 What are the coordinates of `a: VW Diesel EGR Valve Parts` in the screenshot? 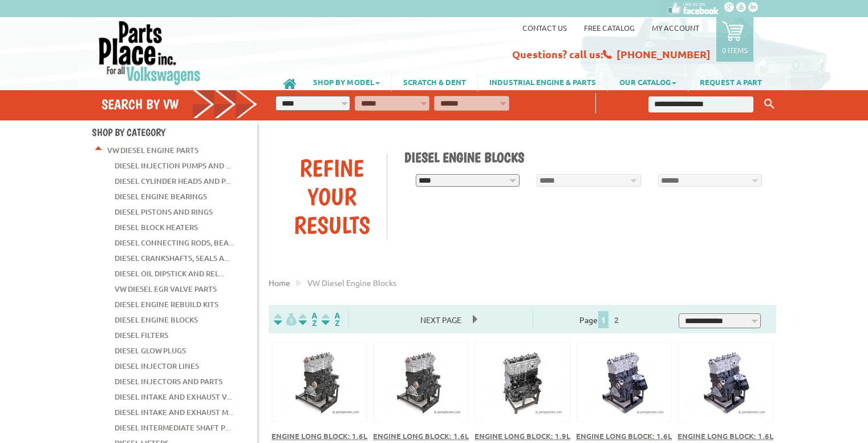 It's located at (166, 289).